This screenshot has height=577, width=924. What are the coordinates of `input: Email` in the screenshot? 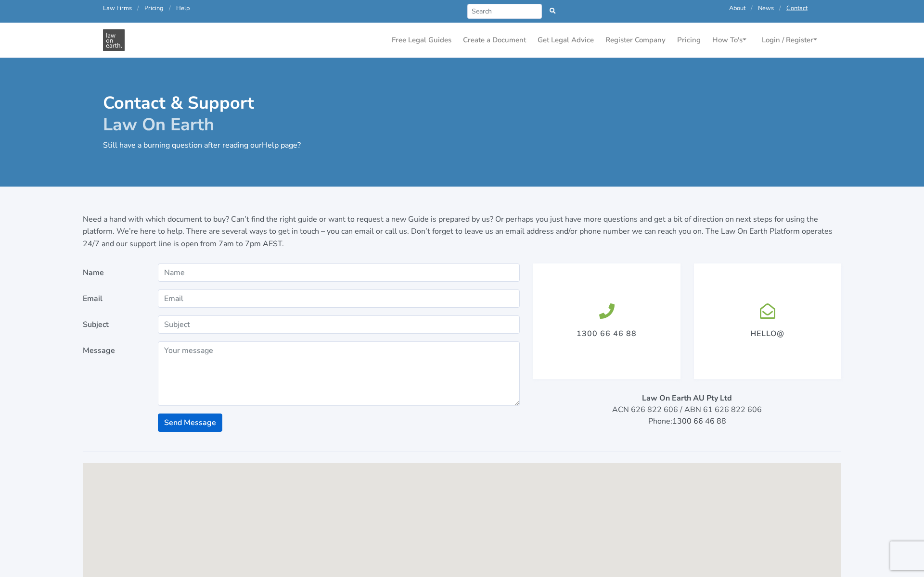 It's located at (339, 298).